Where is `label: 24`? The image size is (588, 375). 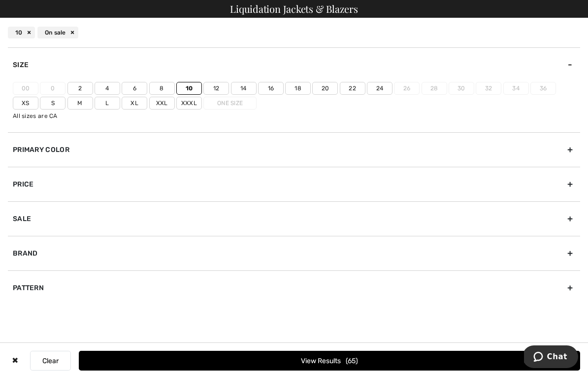 label: 24 is located at coordinates (380, 88).